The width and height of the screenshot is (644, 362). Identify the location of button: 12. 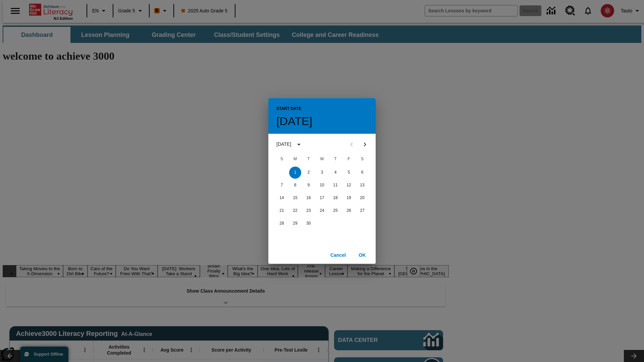
(349, 185).